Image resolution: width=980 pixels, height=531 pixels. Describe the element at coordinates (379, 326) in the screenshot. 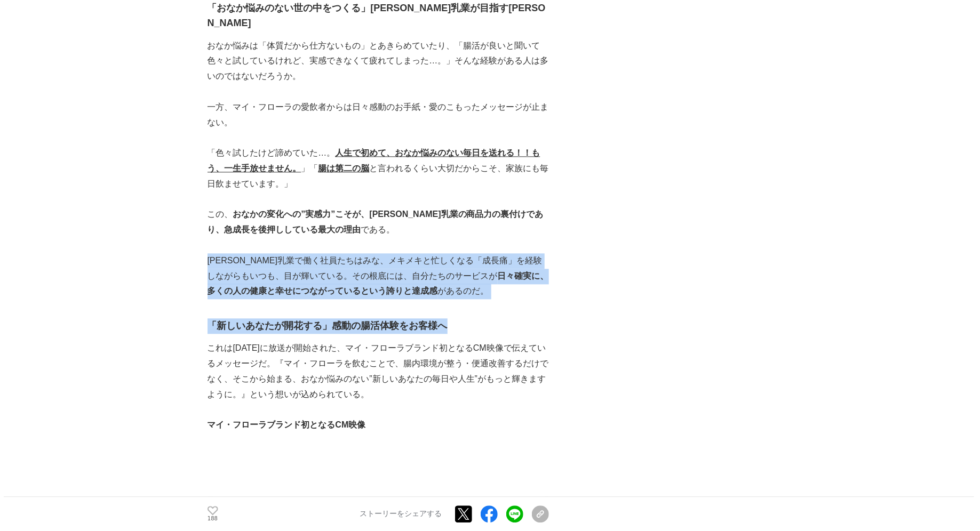

I see `h3: 「新しいあなたが開花する」感動の腸活体験をお客様へ` at that location.